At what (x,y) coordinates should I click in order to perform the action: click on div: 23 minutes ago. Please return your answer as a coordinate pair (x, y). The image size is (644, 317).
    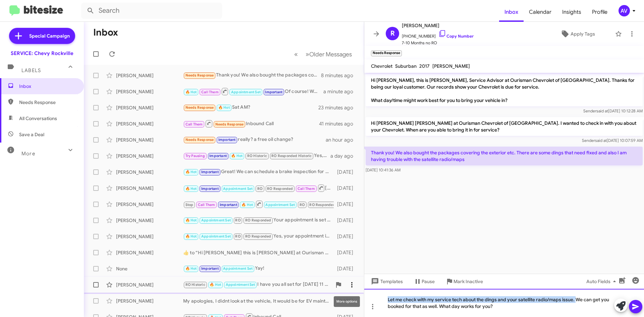
    Looking at the image, I should click on (338, 107).